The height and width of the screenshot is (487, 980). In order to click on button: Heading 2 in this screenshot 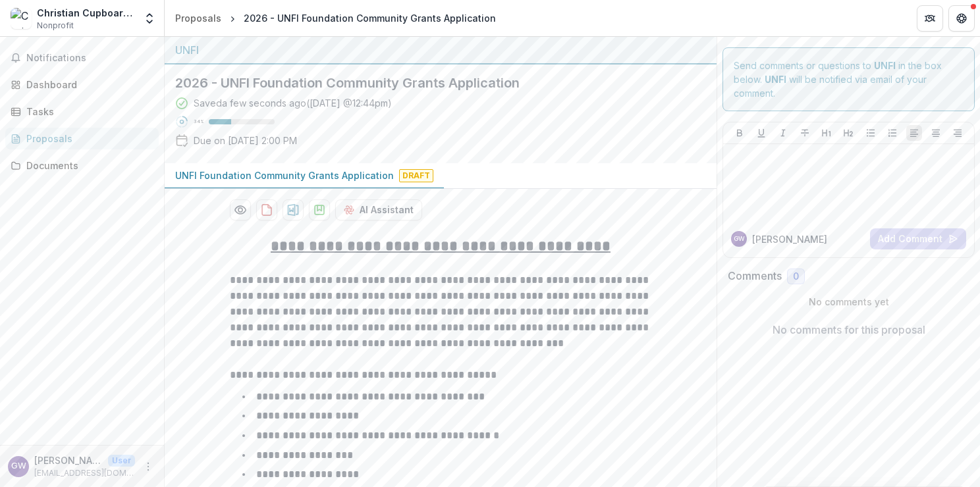, I will do `click(848, 133)`.